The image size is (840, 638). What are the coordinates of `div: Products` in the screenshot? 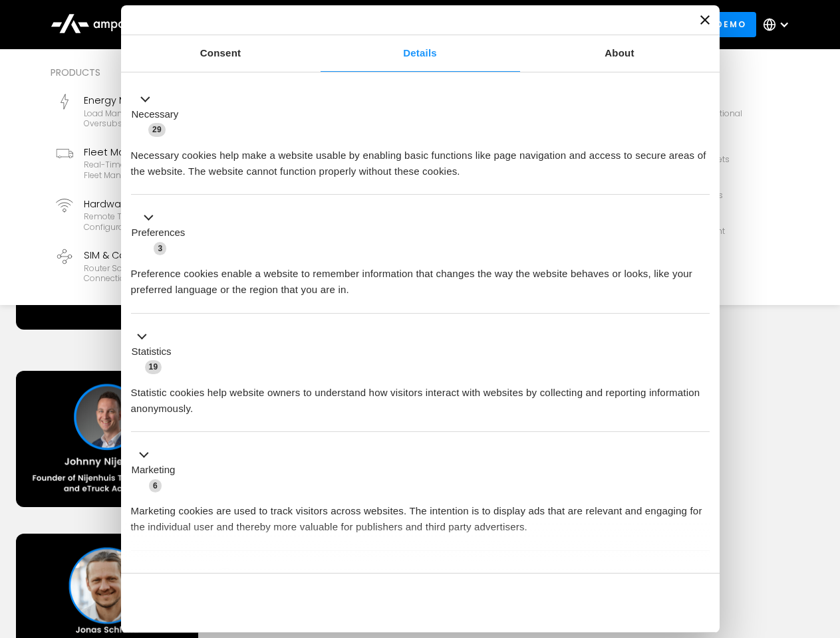 It's located at (266, 72).